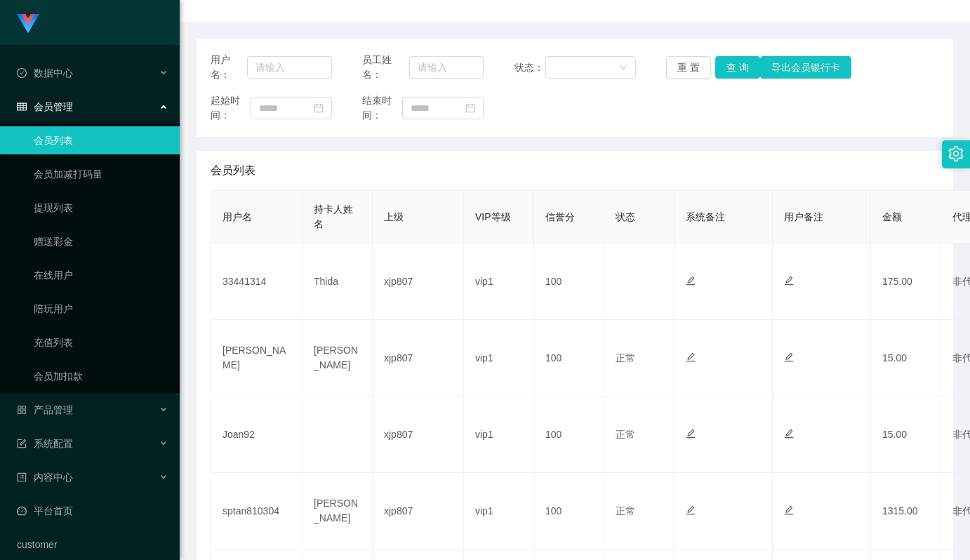 This screenshot has width=970, height=560. What do you see at coordinates (257, 281) in the screenshot?
I see `td: 33441314` at bounding box center [257, 281].